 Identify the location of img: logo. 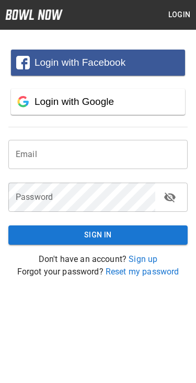
(34, 15).